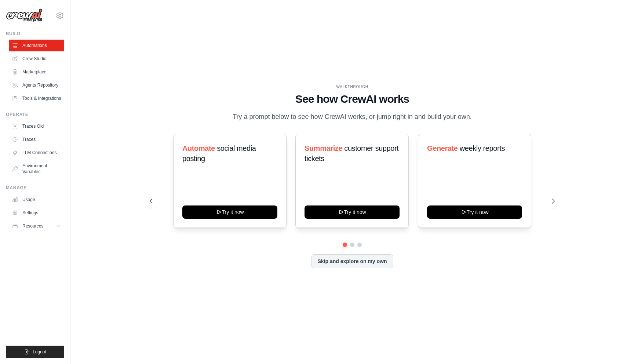  Describe the element at coordinates (35, 115) in the screenshot. I see `div: Operate` at that location.